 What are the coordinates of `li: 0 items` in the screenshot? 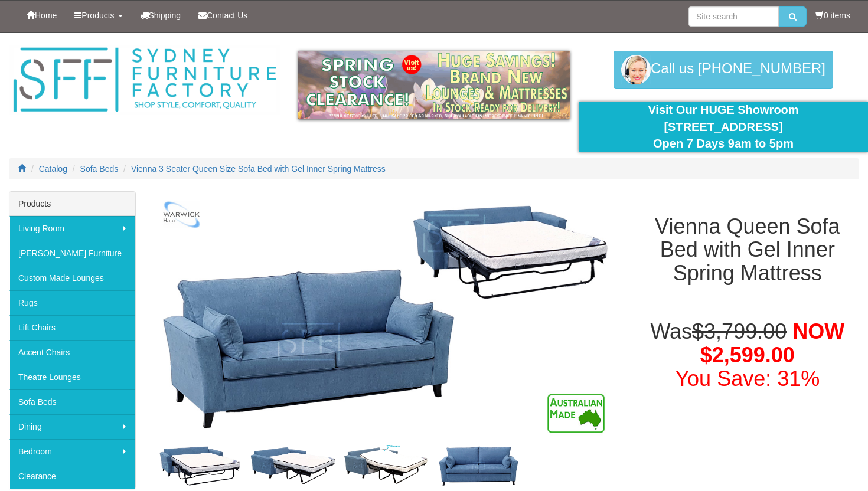 It's located at (832, 15).